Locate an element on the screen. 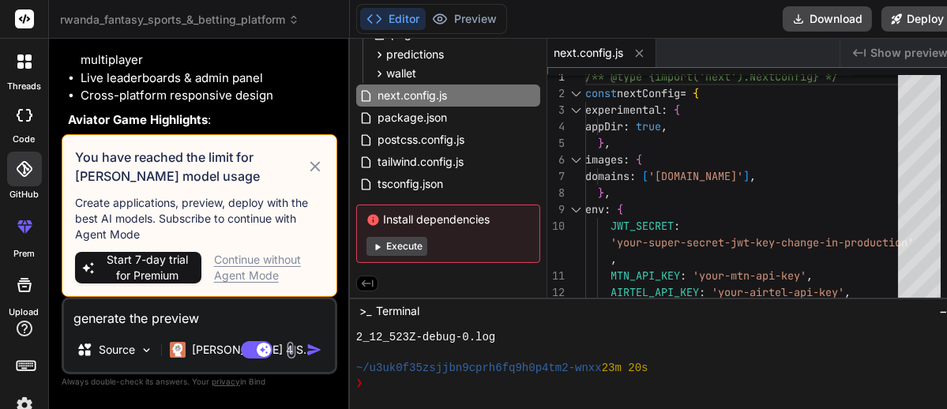 This screenshot has height=409, width=947. strong: Aviator Game Highlights is located at coordinates (137, 119).